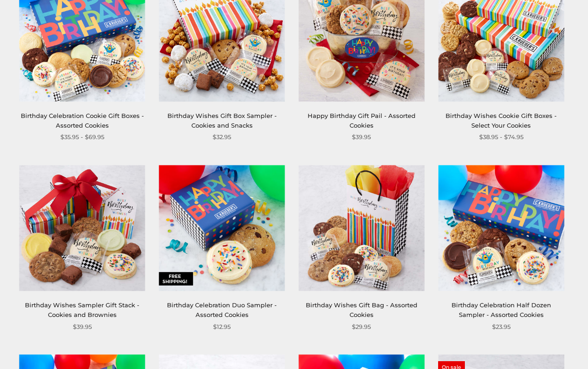 Image resolution: width=588 pixels, height=369 pixels. What do you see at coordinates (82, 137) in the screenshot?
I see `span: $35.95 - $69.95` at bounding box center [82, 137].